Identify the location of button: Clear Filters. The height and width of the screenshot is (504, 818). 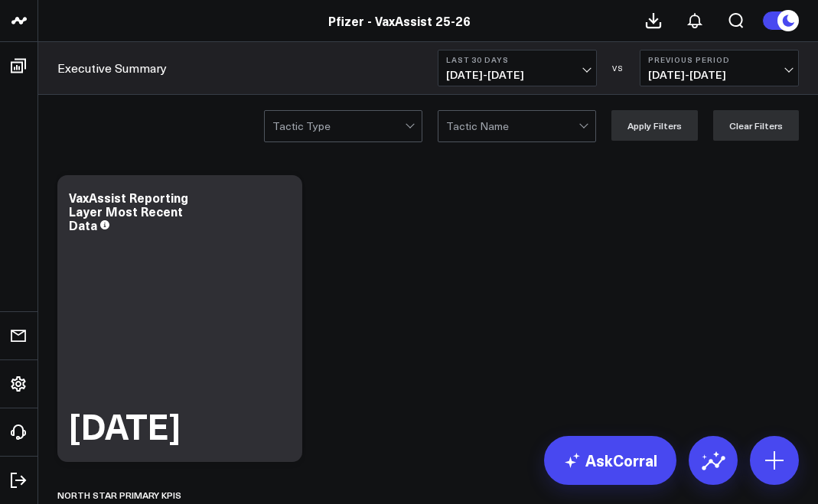
(756, 125).